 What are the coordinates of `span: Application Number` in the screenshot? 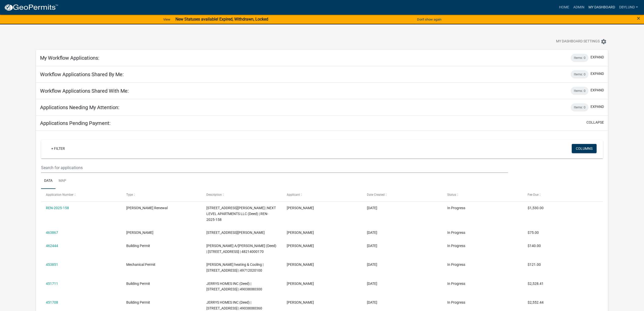 It's located at (60, 195).